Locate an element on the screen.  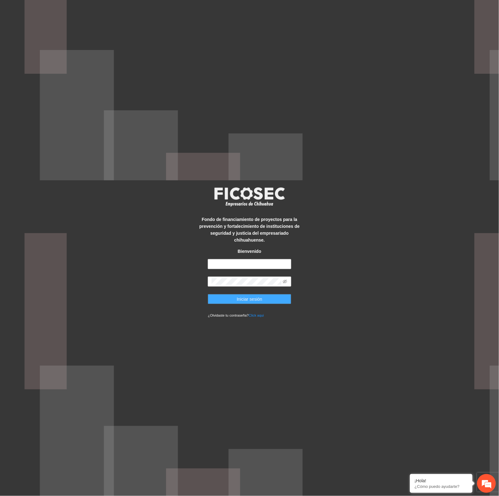
button: Iniciar sesión is located at coordinates (249, 299).